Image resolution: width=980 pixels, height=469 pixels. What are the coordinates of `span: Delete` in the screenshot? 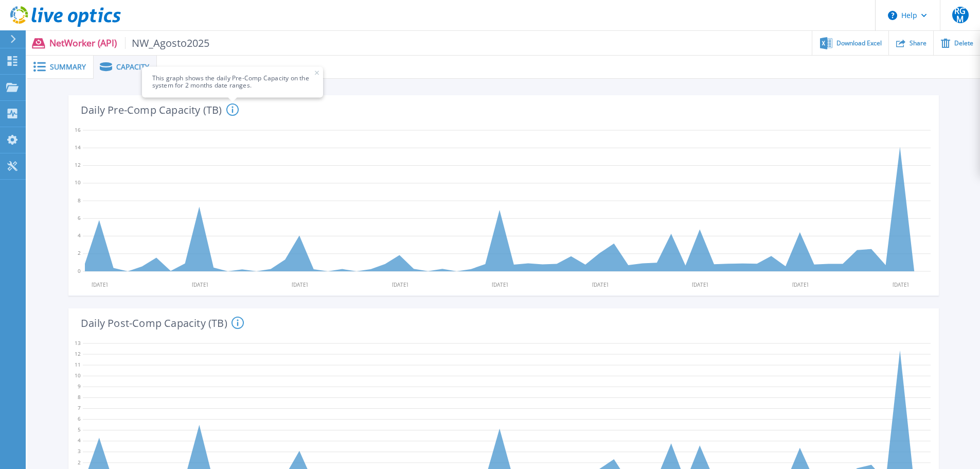 It's located at (963, 43).